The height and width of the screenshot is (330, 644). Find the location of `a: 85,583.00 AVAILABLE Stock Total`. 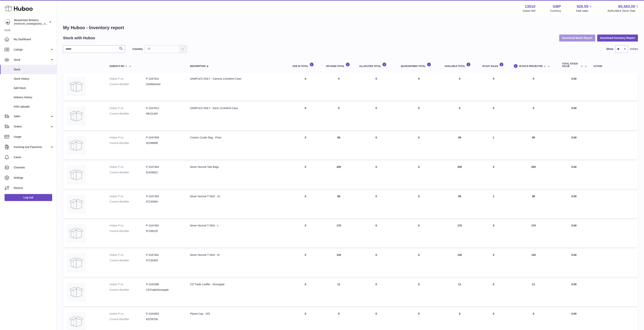

a: 85,583.00 AVAILABLE Stock Total is located at coordinates (623, 8).